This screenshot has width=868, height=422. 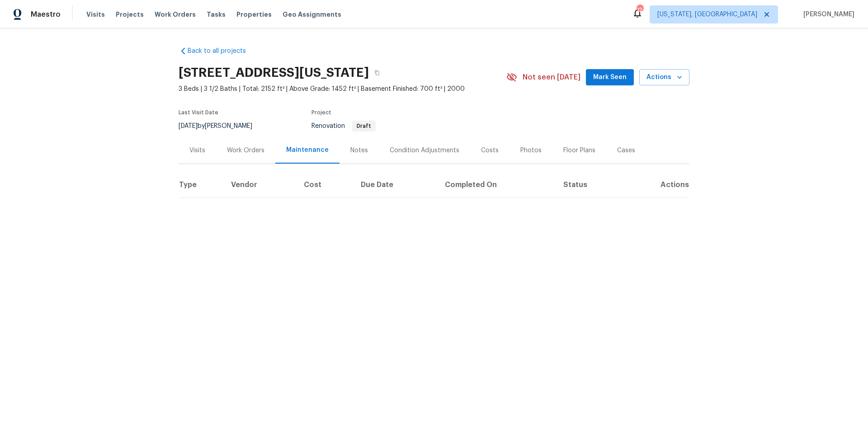 I want to click on a: Back to all projects, so click(x=222, y=51).